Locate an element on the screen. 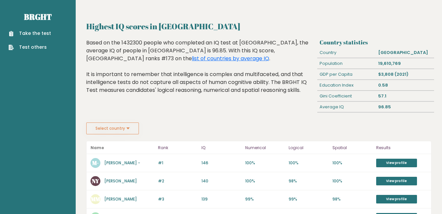 This screenshot has height=214, width=442. p: 140 is located at coordinates (221, 181).